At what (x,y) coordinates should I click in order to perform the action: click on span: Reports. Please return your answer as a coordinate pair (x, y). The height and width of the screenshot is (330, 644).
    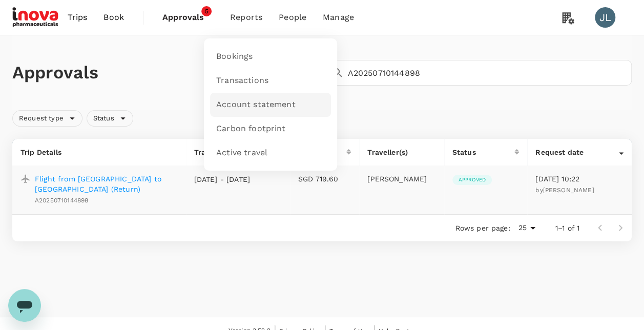
    Looking at the image, I should click on (246, 17).